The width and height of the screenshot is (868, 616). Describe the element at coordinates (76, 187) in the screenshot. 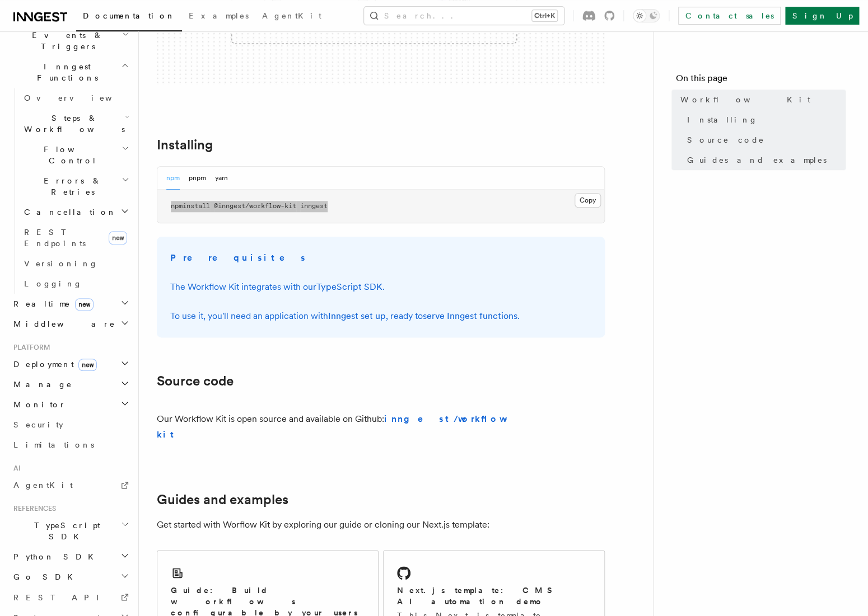

I see `button: Errors & Retries` at that location.